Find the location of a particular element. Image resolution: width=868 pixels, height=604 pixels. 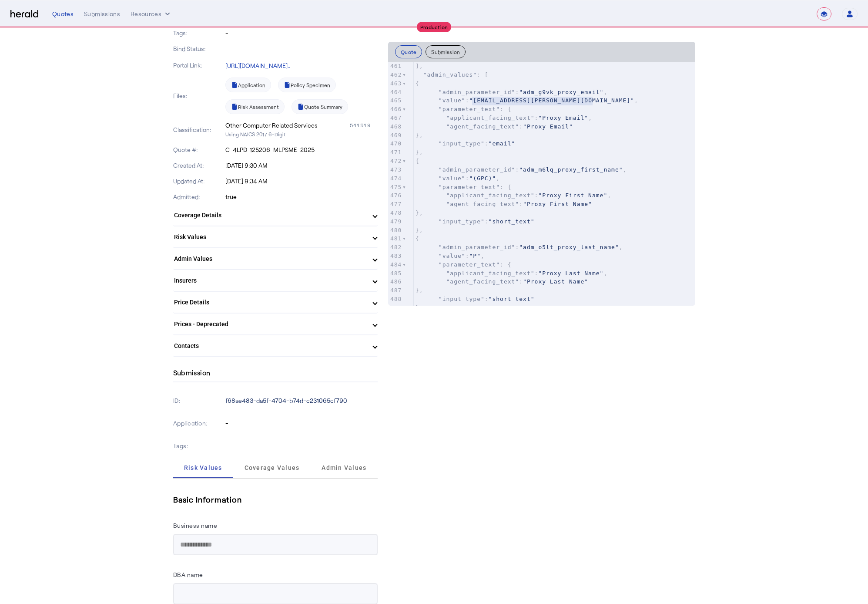

mat-panel-title: Prices - Deprecated is located at coordinates (270, 324).